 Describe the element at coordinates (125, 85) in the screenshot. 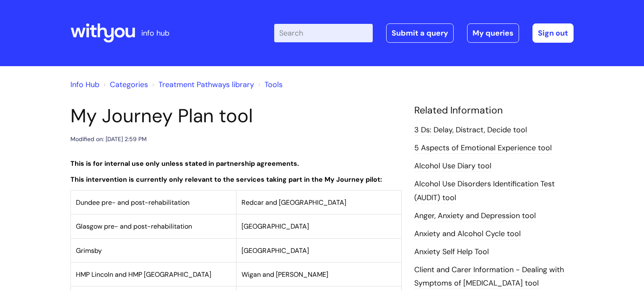

I see `li: Solution home` at that location.